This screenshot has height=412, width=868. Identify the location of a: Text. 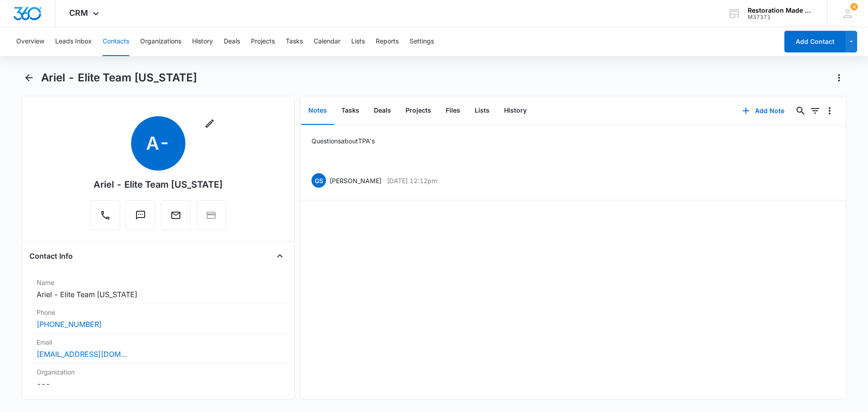
(140, 218).